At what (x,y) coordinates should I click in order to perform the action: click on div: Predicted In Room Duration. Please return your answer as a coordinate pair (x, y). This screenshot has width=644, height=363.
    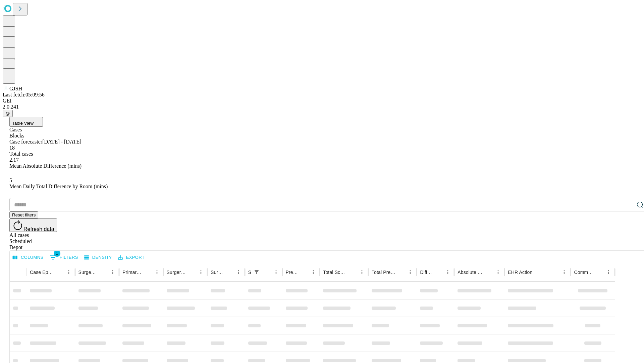
    Looking at the image, I should click on (292, 272).